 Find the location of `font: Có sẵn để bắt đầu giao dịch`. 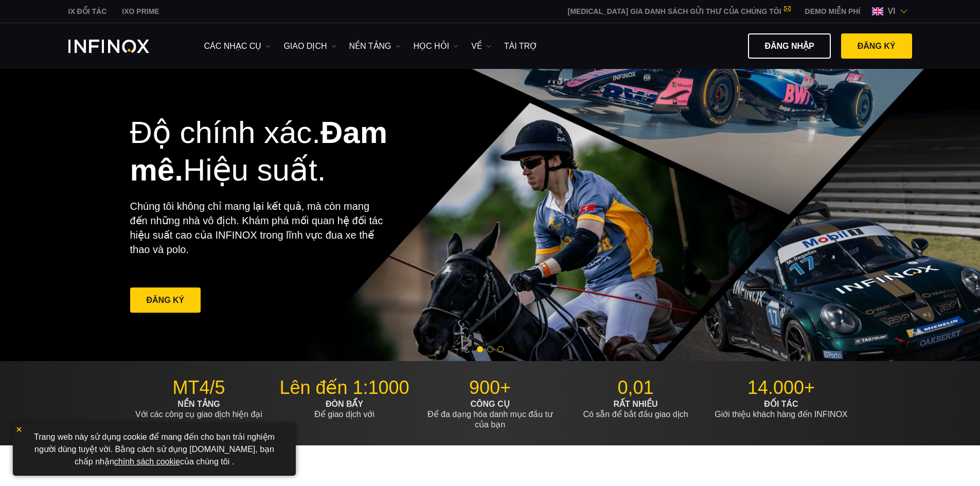

font: Có sẵn để bắt đầu giao dịch is located at coordinates (636, 413).